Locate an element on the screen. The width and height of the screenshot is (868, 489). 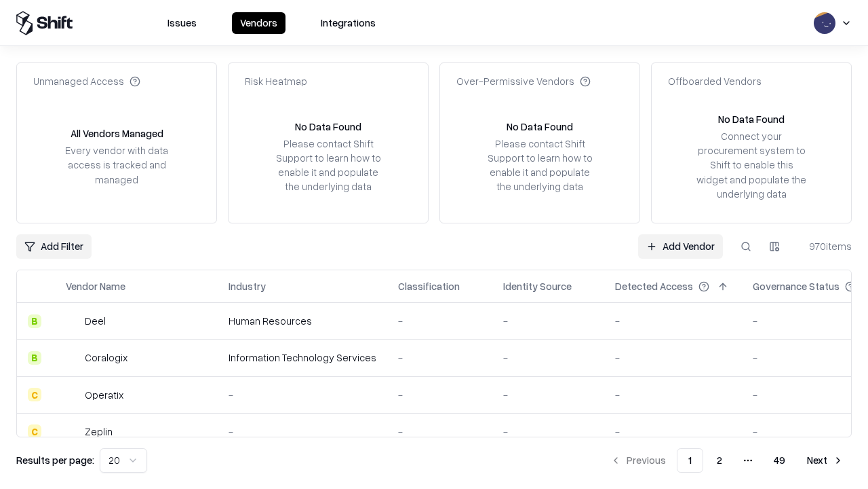
div: Connect your procurement system to Shift to enable this widget and populate the underlying data is located at coordinates (751, 165).